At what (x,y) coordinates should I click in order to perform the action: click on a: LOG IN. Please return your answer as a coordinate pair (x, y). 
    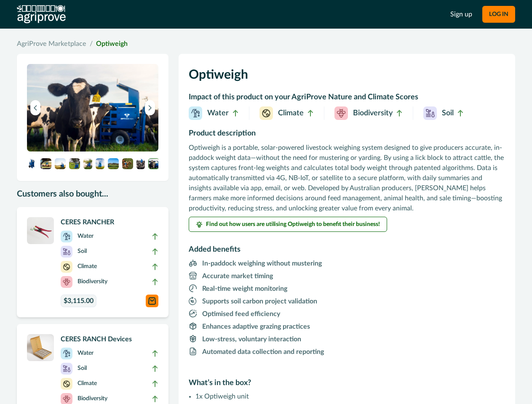
    Looking at the image, I should click on (499, 14).